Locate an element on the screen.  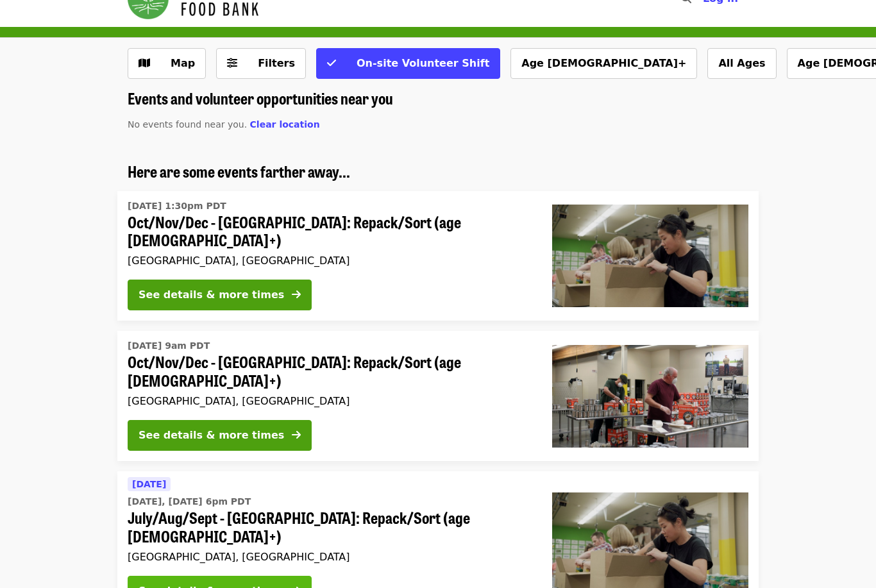
span: Events and volunteer opportunities near you is located at coordinates (260, 98).